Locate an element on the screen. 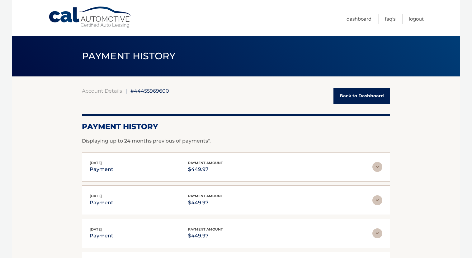 This screenshot has width=472, height=258. a: Dashboard is located at coordinates (359, 19).